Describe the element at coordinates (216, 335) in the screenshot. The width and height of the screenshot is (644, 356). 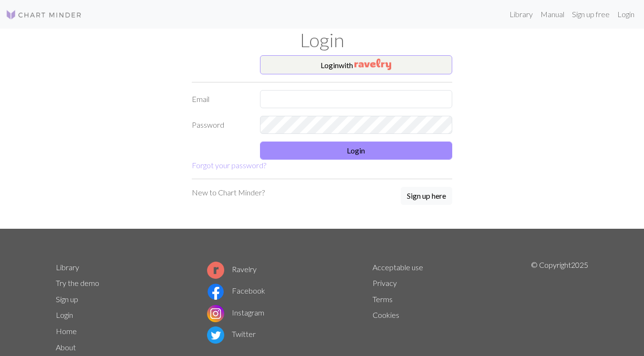
I see `img: Twitter logo` at that location.